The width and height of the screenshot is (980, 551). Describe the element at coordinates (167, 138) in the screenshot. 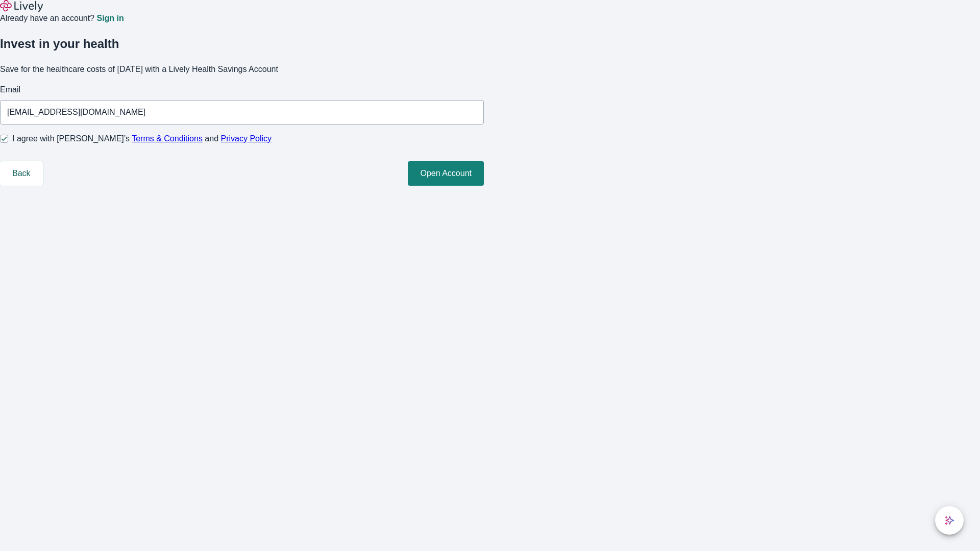

I see `a: Terms & Conditions` at that location.